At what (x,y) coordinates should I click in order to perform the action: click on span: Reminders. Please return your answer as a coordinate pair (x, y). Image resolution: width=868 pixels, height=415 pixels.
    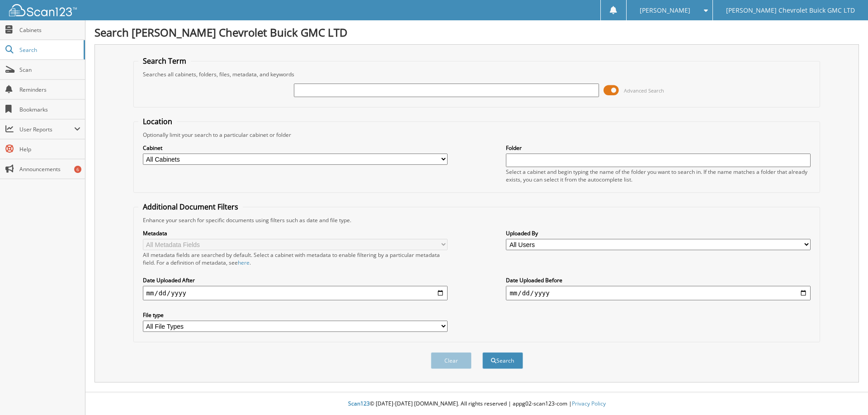
    Looking at the image, I should click on (49, 89).